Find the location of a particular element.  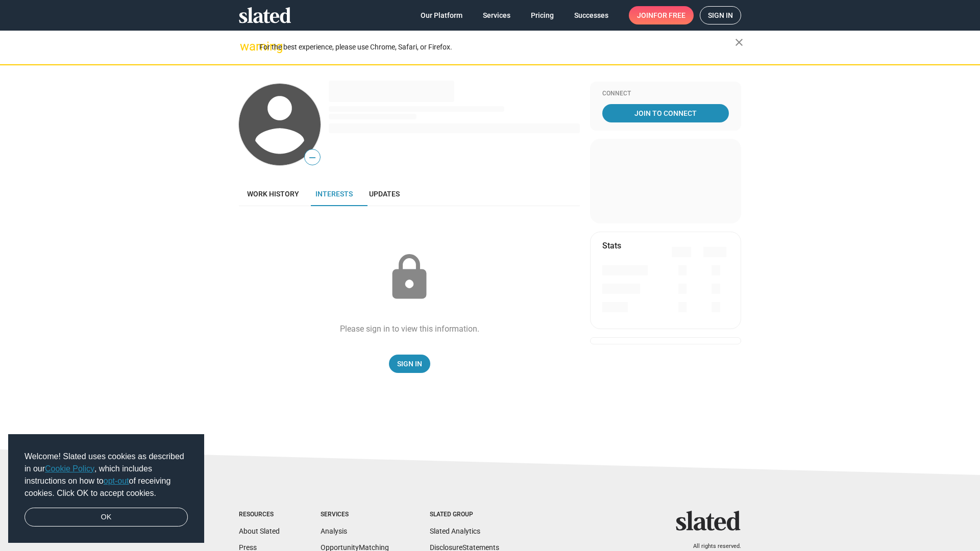

div: Slated Group is located at coordinates (464, 515).